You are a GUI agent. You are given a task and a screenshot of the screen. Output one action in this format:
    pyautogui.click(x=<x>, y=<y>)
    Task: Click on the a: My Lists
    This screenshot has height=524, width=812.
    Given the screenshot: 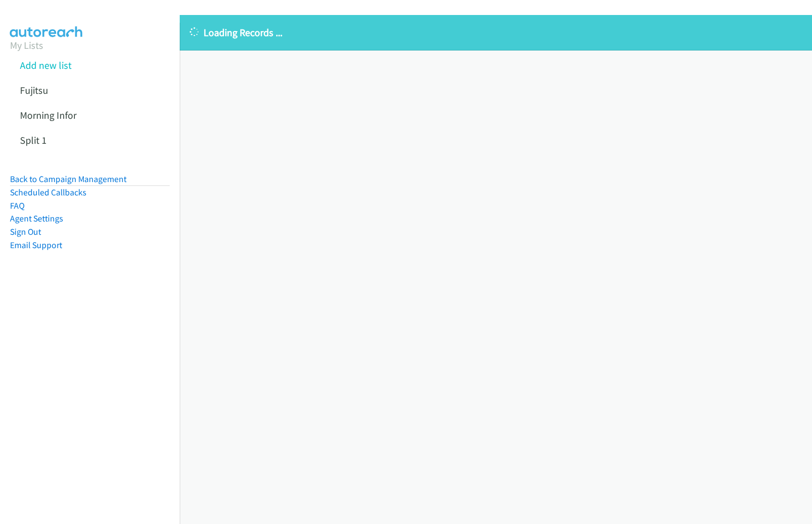 What is the action you would take?
    pyautogui.click(x=27, y=45)
    